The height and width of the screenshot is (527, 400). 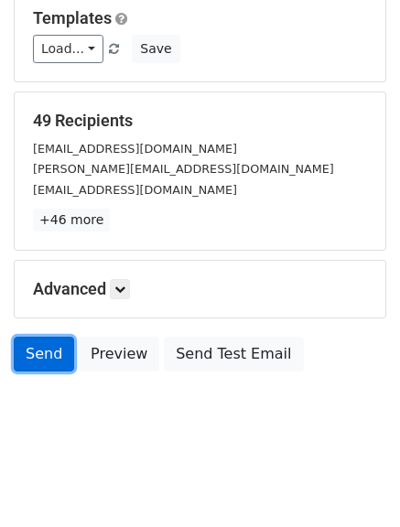 What do you see at coordinates (44, 354) in the screenshot?
I see `a: Send` at bounding box center [44, 354].